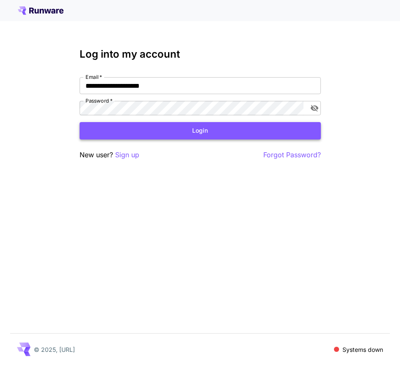  Describe the element at coordinates (99, 100) in the screenshot. I see `label: Password` at that location.